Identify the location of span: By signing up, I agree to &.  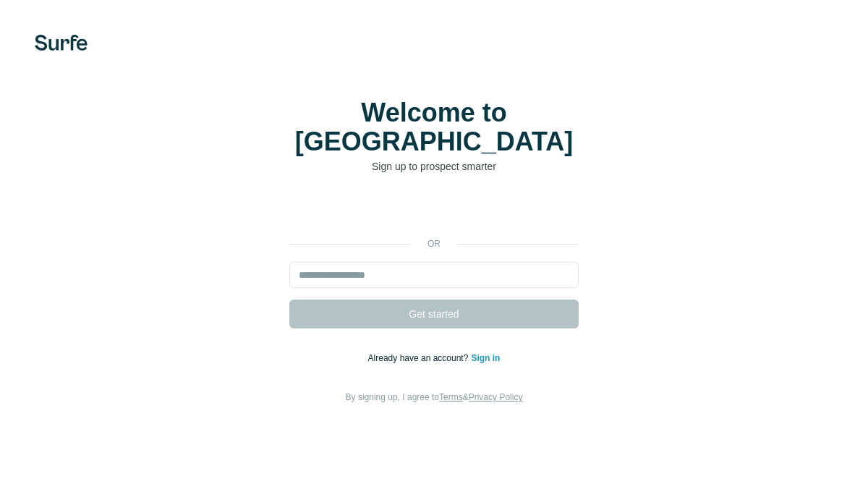
(434, 397).